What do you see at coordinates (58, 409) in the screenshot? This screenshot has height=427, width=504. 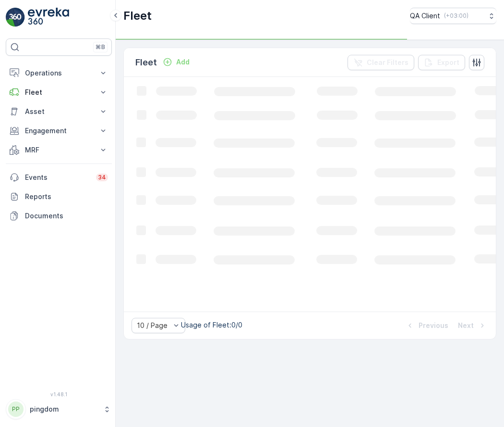 I see `button: PPpingdom` at bounding box center [58, 409].